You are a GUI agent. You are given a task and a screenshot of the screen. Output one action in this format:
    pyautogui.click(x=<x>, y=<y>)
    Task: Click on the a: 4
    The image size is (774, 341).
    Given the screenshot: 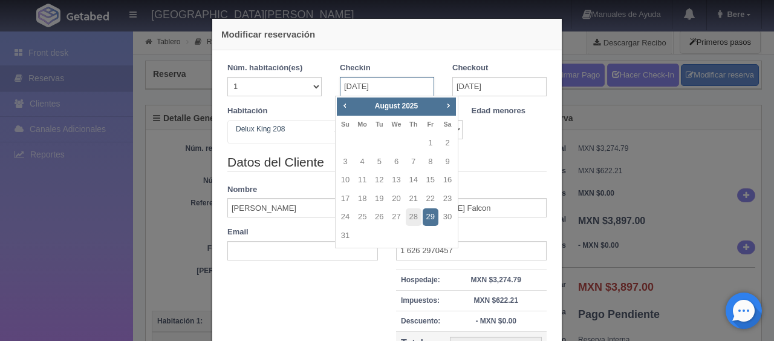 What is the action you would take?
    pyautogui.click(x=362, y=161)
    